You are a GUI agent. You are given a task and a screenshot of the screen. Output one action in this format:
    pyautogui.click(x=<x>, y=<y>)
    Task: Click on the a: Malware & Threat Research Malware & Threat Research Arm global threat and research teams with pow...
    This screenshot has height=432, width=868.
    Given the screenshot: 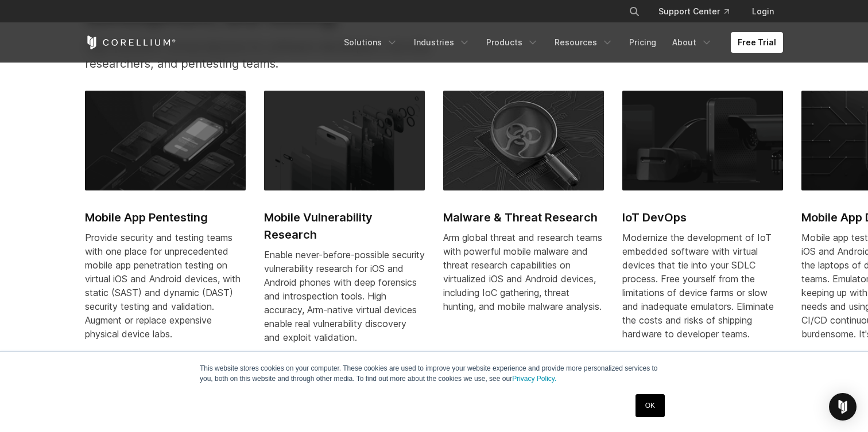 What is the action you would take?
    pyautogui.click(x=523, y=208)
    